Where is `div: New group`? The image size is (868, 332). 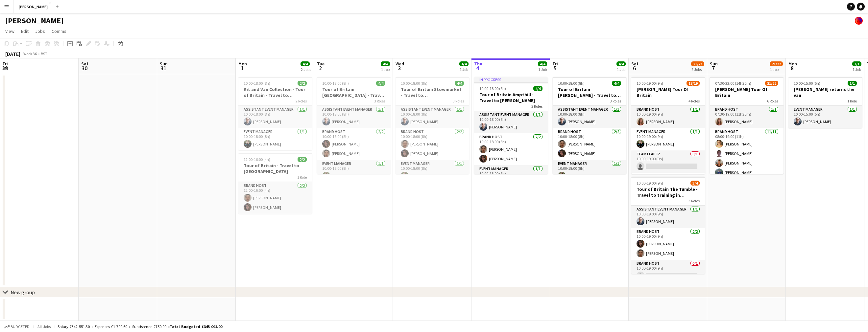 div: New group is located at coordinates (23, 292).